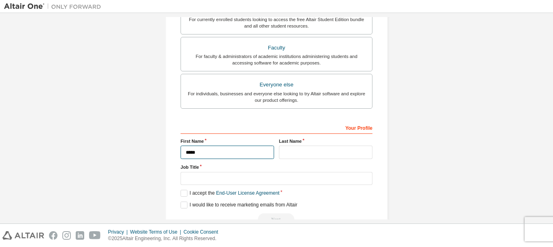  I want to click on img: youtube.svg, so click(95, 235).